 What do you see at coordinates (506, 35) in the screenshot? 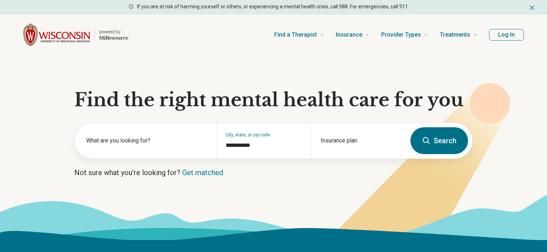
I see `button: Log In` at bounding box center [506, 35].